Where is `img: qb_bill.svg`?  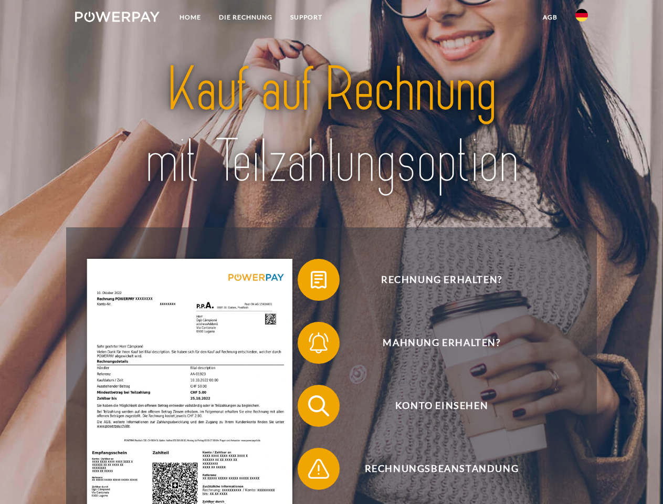 img: qb_bill.svg is located at coordinates (319, 280).